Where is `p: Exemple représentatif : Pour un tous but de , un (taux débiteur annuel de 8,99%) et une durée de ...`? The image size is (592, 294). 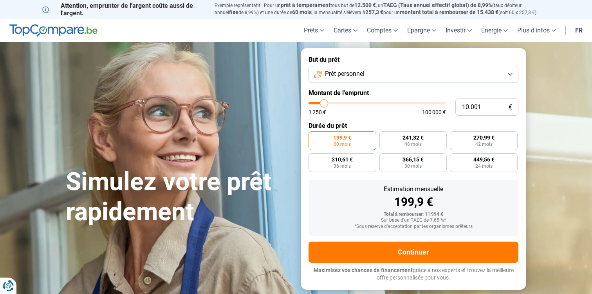 p: Exemple représentatif : Pour un tous but de , un (taux débiteur annuel de 8,99%) et une durée de ... is located at coordinates (382, 9).